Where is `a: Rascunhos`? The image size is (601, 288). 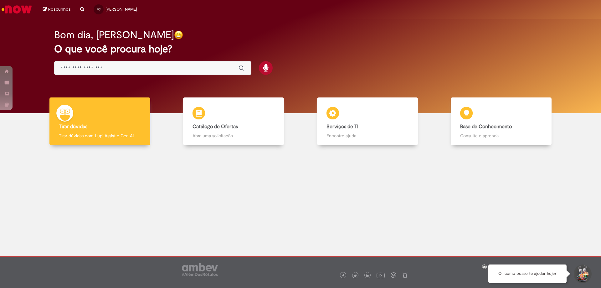 a: Rascunhos is located at coordinates (57, 9).